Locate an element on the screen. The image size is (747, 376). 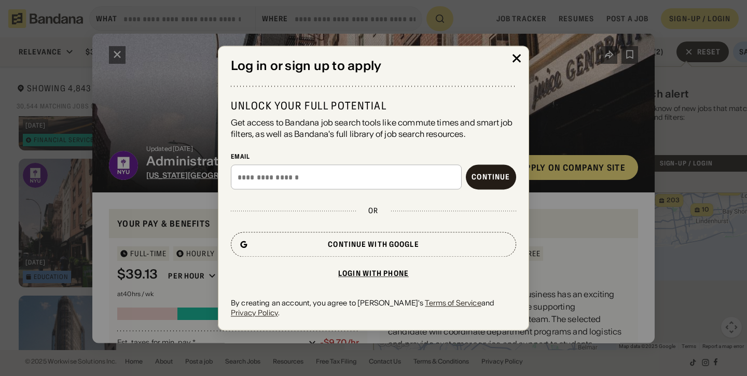
div: Get access to Bandana job search tools like commute times and smart job filters, as well as Banda... is located at coordinates (374, 128).